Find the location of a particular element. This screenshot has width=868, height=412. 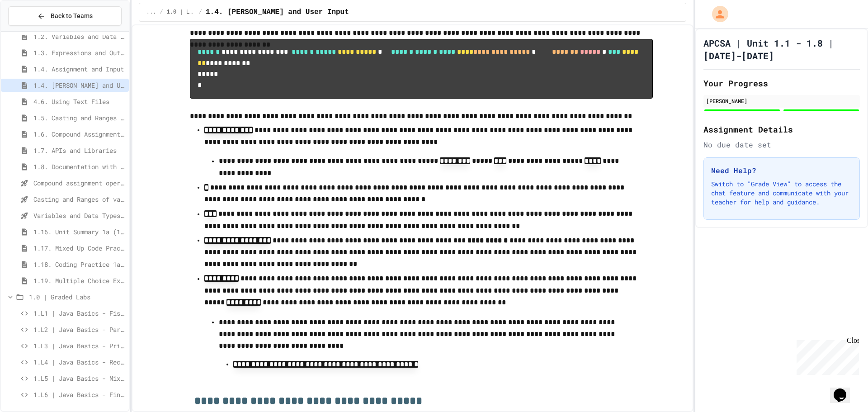

h2: Your Progress is located at coordinates (781, 83).